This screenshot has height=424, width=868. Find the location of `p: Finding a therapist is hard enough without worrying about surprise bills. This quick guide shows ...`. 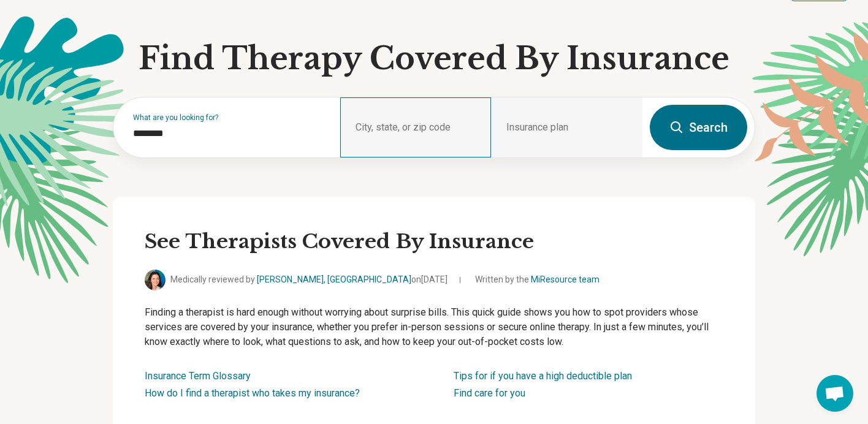

p: Finding a therapist is hard enough without worrying about surprise bills. This quick guide shows ... is located at coordinates (434, 327).